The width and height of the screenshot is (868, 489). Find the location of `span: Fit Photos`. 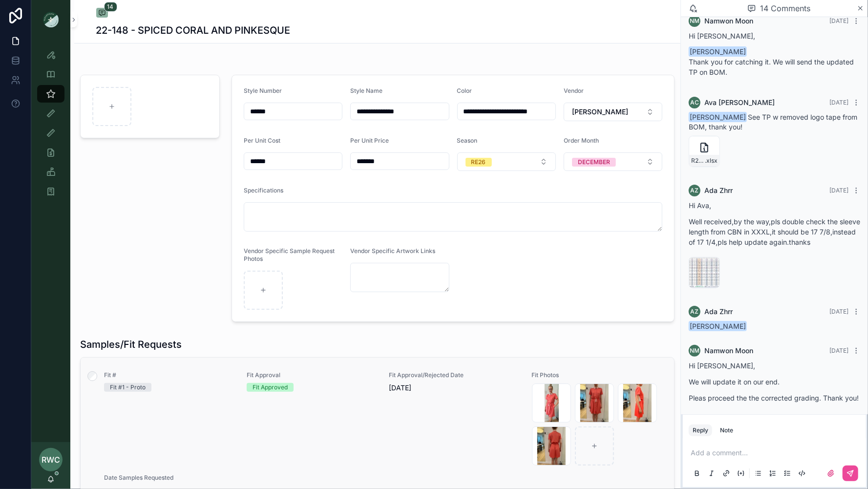

span: Fit Photos is located at coordinates (597, 375).